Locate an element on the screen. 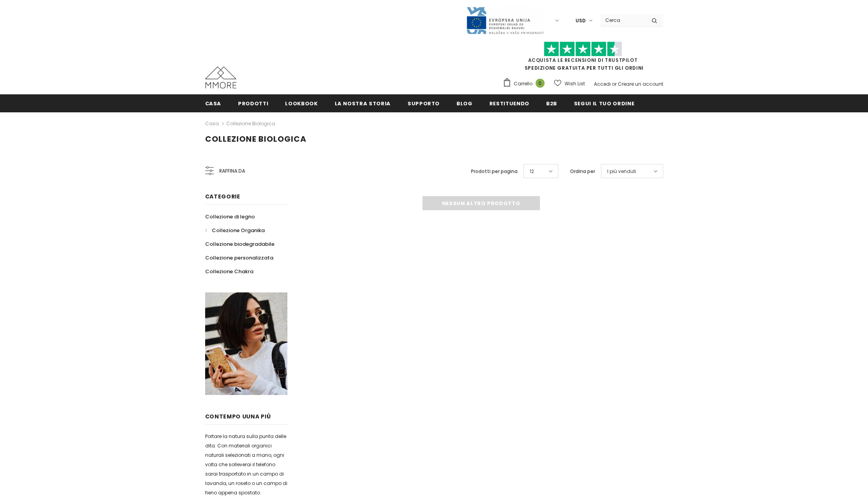  span: Segui il tuo ordine is located at coordinates (604, 103).